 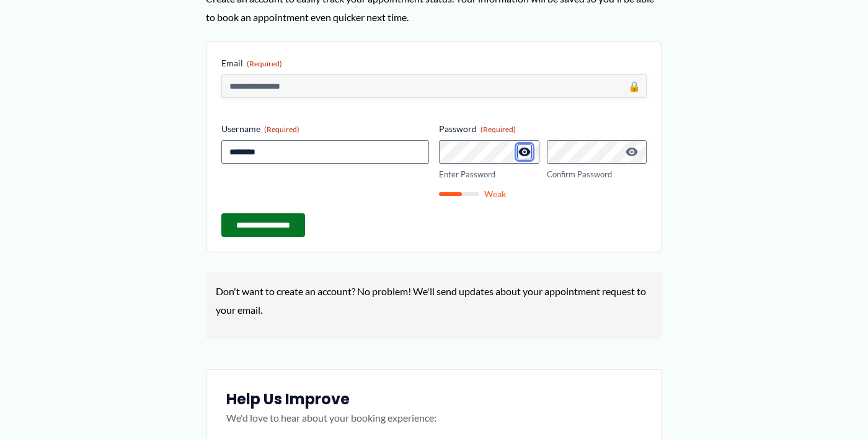 I want to click on label: Email, so click(x=434, y=63).